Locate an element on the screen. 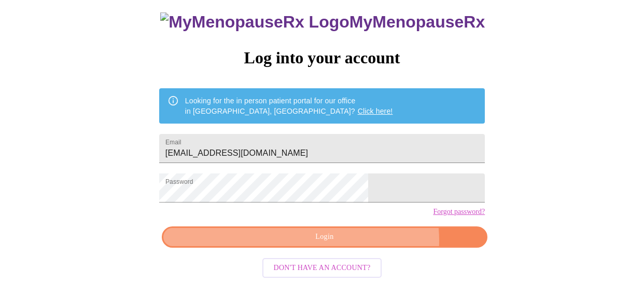 The image size is (644, 283). h3: MyMenopauseRx is located at coordinates (322, 22).